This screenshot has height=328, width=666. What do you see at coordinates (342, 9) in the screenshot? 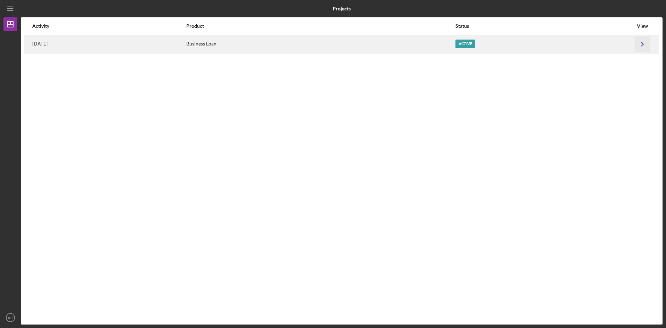
I see `b: Projects` at bounding box center [342, 9].